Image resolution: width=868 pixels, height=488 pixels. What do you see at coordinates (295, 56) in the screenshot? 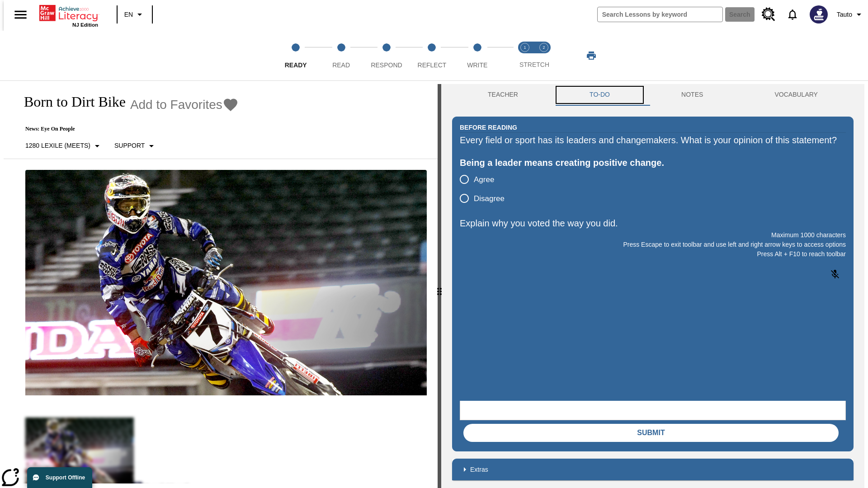
I see `button: Ready step 1 of 5` at bounding box center [295, 56].